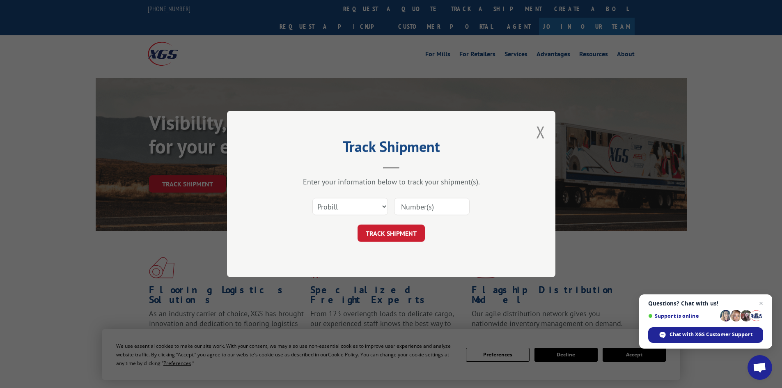 This screenshot has width=782, height=388. What do you see at coordinates (711, 335) in the screenshot?
I see `span: Chat with XGS Customer Support` at bounding box center [711, 335].